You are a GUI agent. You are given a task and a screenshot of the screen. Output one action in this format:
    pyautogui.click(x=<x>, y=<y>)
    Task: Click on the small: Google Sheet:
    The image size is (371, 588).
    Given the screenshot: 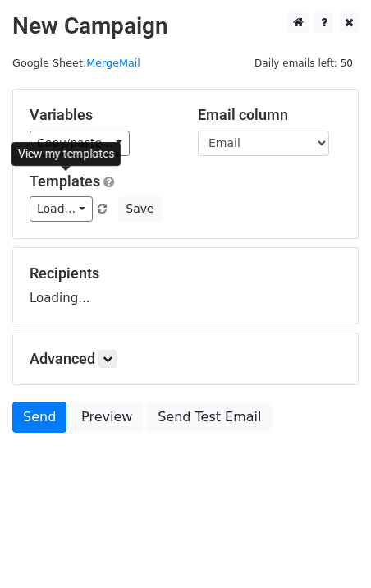 What is the action you would take?
    pyautogui.click(x=76, y=63)
    